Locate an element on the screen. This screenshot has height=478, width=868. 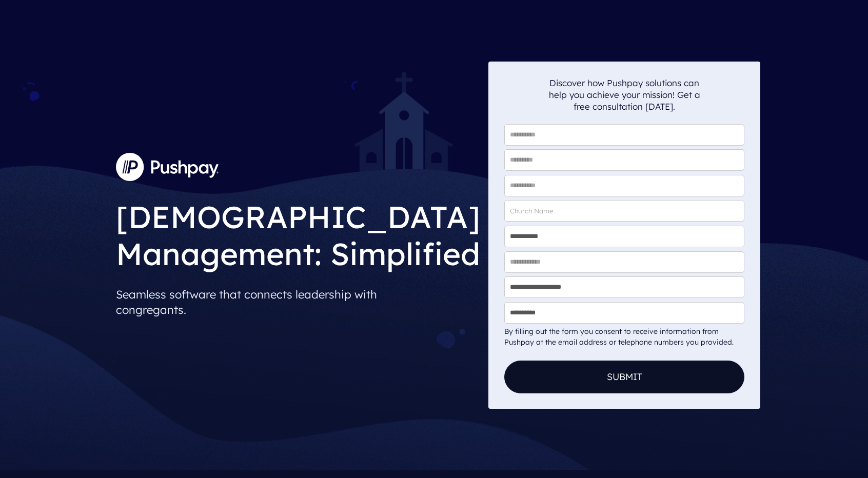
button: Submit is located at coordinates (625, 377).